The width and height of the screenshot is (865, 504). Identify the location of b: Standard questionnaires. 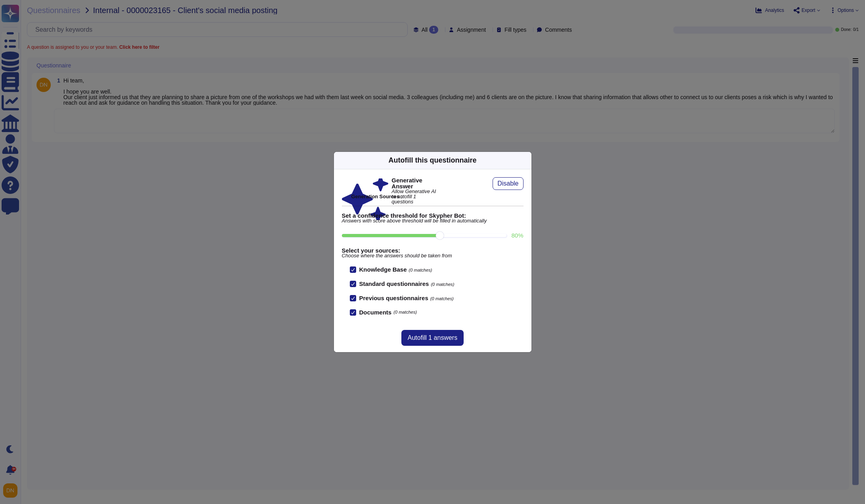
(395, 284).